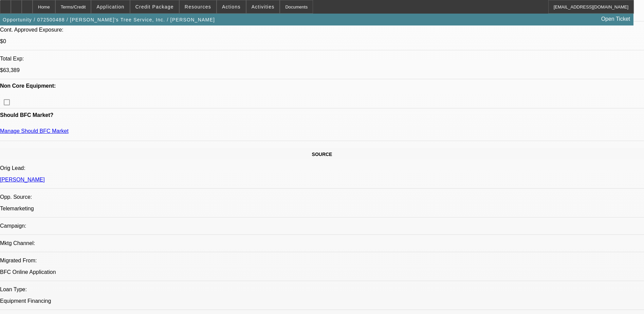  Describe the element at coordinates (110, 7) in the screenshot. I see `span: Application` at that location.